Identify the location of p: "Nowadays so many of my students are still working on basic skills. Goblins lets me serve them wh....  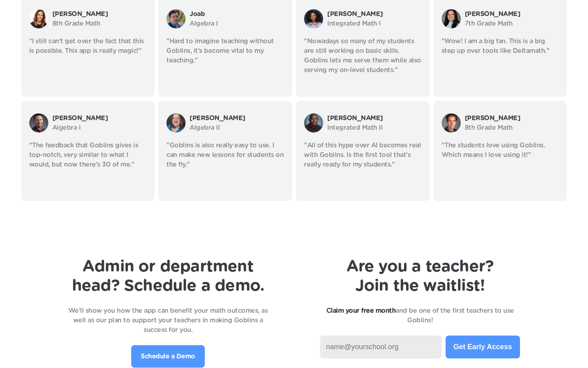
(363, 56).